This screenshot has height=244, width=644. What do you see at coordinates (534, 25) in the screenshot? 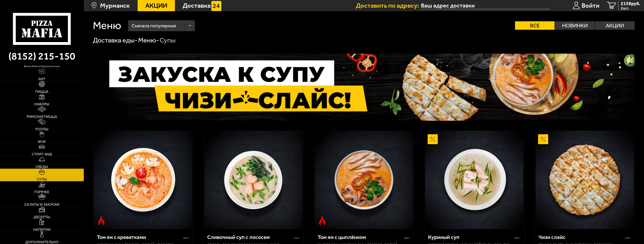
I see `label: Все` at bounding box center [534, 25].